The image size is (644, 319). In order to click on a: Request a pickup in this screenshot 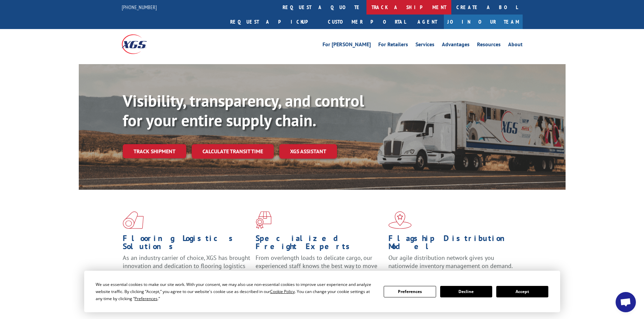, I will do `click(274, 22)`.